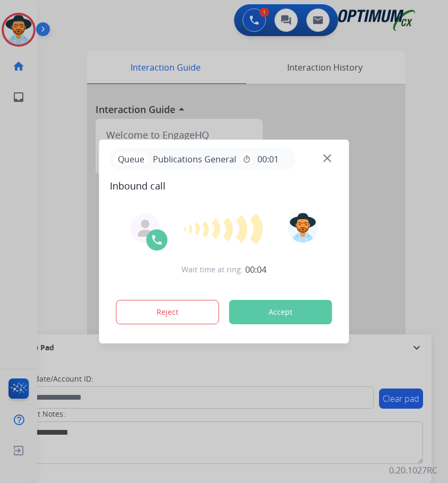 This screenshot has width=448, height=483. What do you see at coordinates (302, 228) in the screenshot?
I see `img: avatar` at bounding box center [302, 228].